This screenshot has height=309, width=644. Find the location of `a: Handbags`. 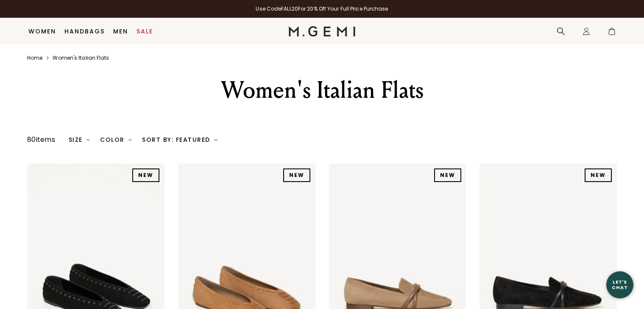

a: Handbags is located at coordinates (85, 31).